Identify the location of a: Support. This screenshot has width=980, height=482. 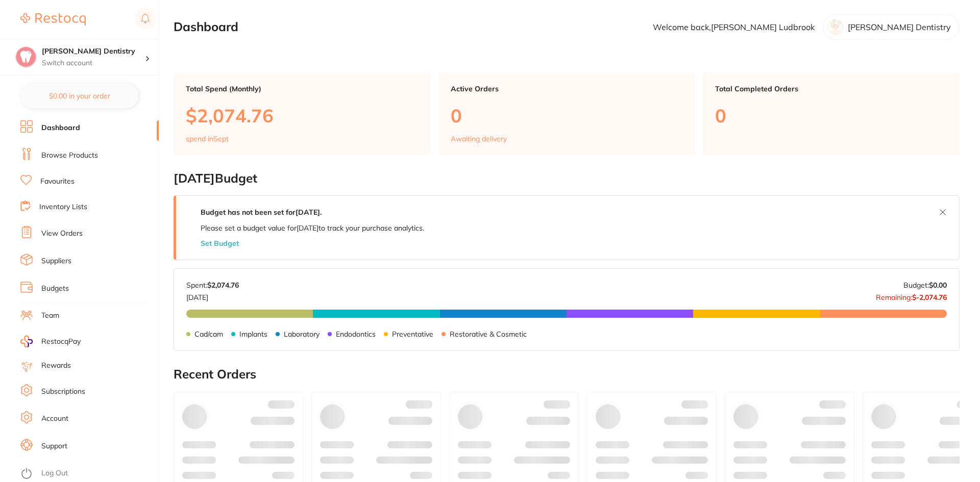
(54, 446).